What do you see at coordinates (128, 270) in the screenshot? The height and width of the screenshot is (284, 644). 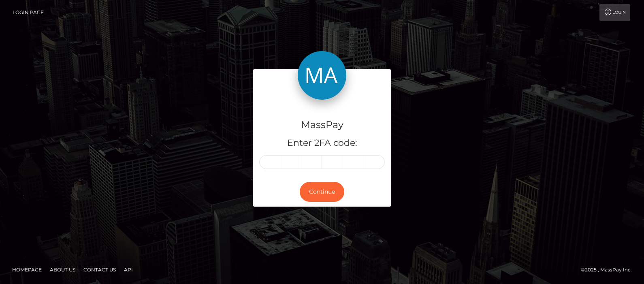 I see `a: API` at bounding box center [128, 270].